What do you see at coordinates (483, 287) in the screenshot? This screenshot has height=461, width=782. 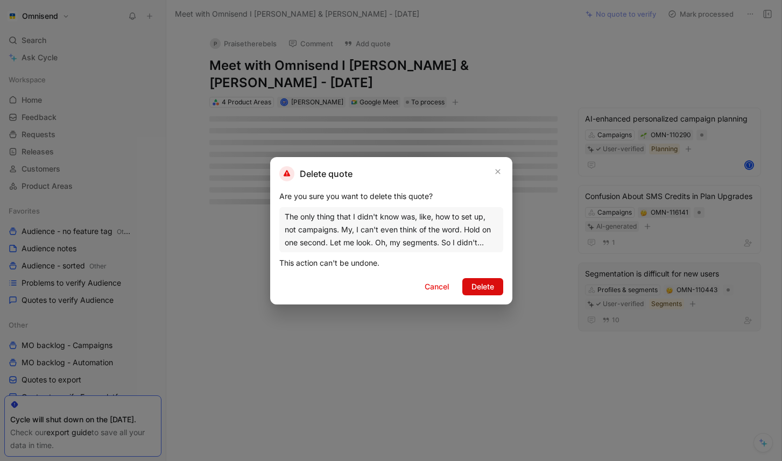 I see `span: Delete` at bounding box center [483, 287].